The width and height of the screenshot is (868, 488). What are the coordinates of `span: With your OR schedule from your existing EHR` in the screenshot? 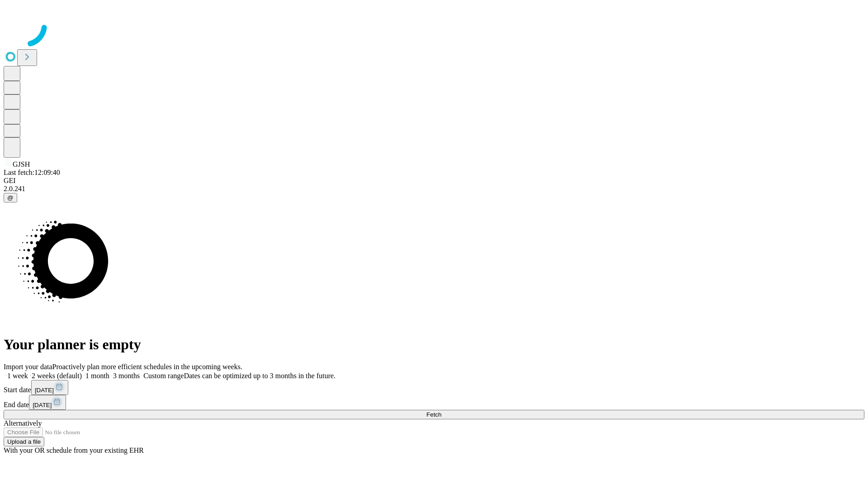 It's located at (74, 450).